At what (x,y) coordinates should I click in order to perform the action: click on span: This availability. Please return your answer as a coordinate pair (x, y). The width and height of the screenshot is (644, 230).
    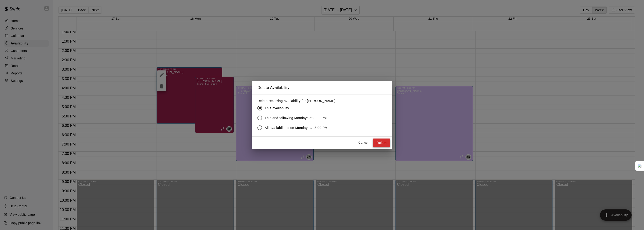
    Looking at the image, I should click on (277, 108).